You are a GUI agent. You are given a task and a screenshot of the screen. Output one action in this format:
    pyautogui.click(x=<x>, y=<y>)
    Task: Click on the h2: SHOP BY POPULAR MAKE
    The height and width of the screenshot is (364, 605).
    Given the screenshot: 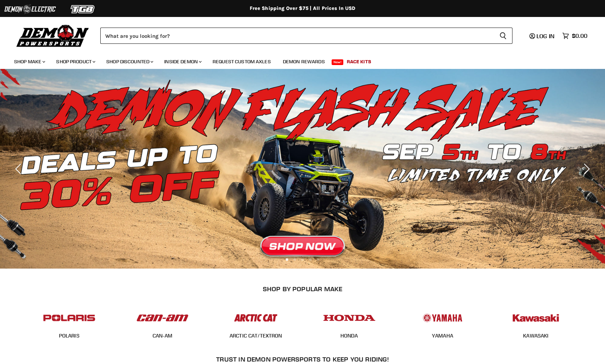 What is the action you would take?
    pyautogui.click(x=302, y=289)
    